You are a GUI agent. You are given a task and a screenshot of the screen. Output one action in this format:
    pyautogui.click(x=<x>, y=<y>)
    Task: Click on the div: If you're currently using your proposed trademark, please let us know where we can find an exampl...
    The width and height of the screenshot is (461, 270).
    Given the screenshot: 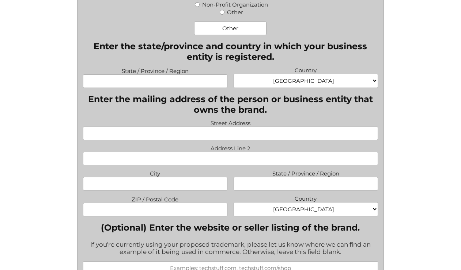 What is the action you would take?
    pyautogui.click(x=231, y=249)
    